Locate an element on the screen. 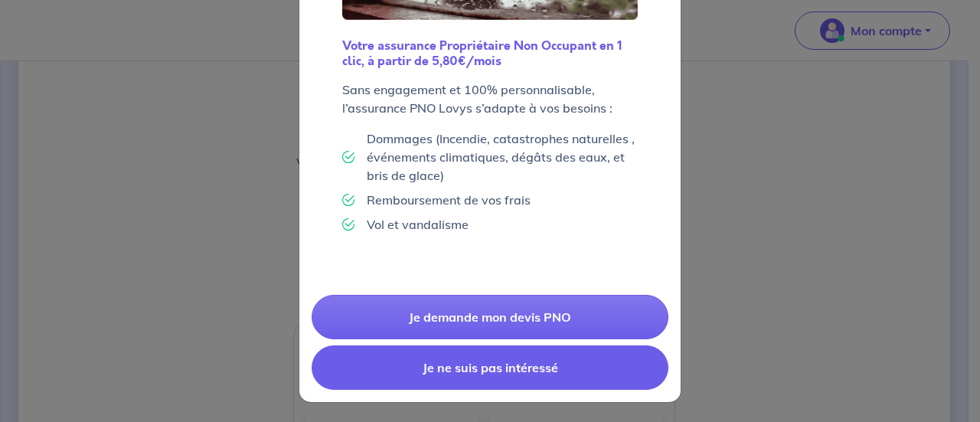  p: Remboursement de vos frais is located at coordinates (449, 200).